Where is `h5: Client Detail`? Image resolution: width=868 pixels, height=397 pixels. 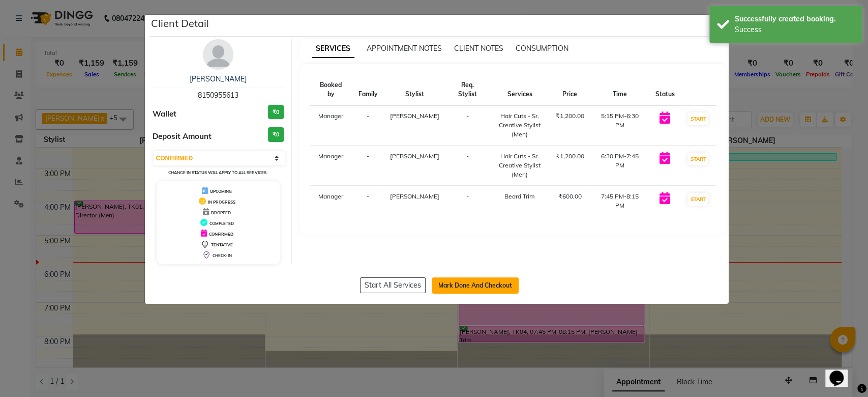 h5: Client Detail is located at coordinates (180, 23).